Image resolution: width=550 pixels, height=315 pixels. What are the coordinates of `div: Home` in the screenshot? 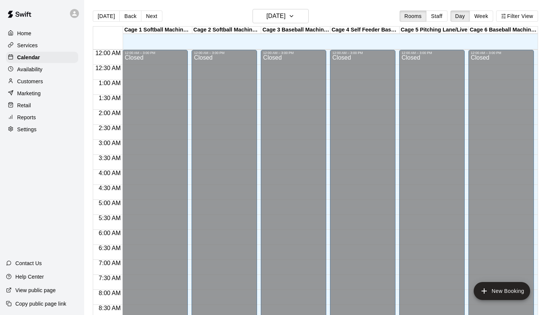 It's located at (42, 33).